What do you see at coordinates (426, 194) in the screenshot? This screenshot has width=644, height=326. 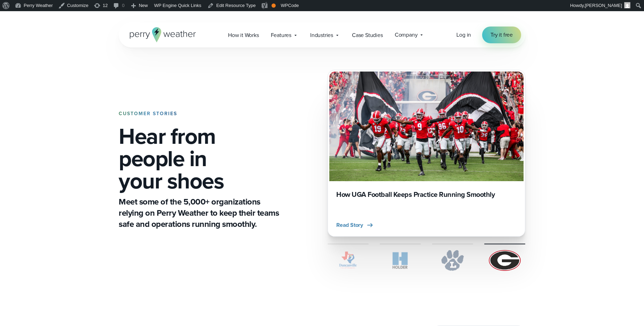 I see `h3: How UGA Football Keeps Practice Running Smoothly` at bounding box center [426, 194].